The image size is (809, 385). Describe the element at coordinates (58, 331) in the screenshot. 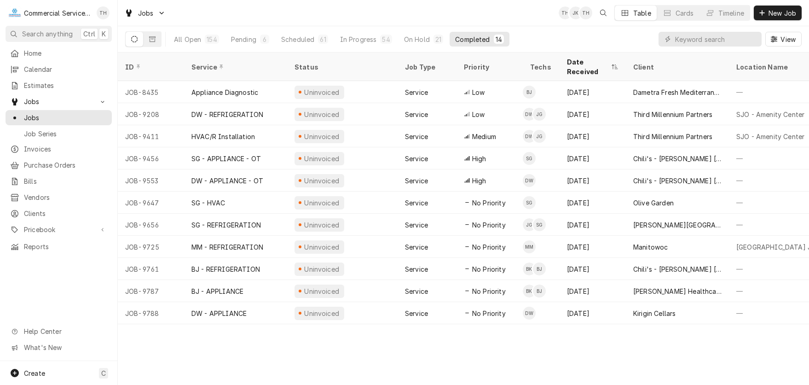

I see `a: Go to Help Center` at that location.